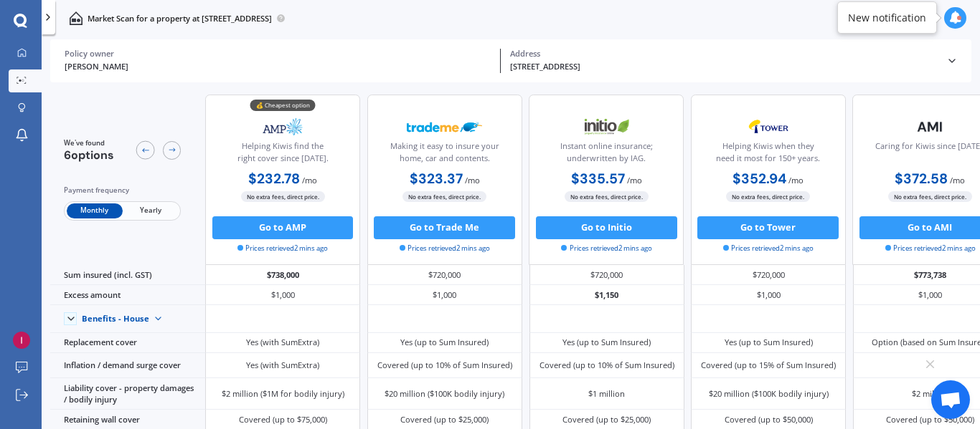  I want to click on b: $335.57, so click(597, 179).